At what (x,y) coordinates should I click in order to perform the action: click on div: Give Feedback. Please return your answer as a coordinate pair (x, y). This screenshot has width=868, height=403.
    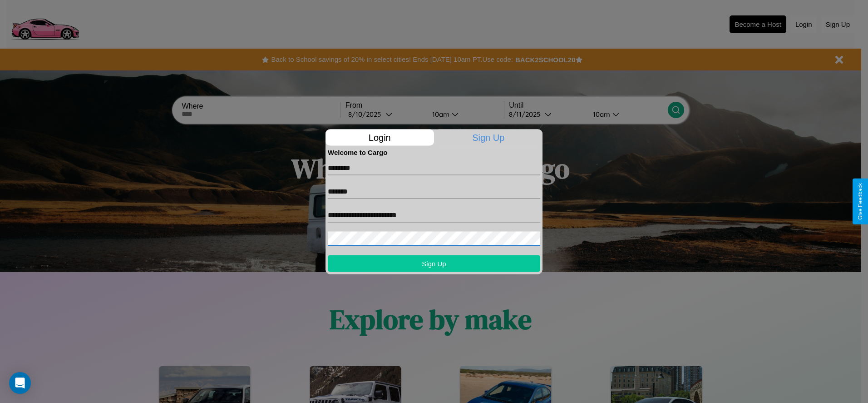
    Looking at the image, I should click on (860, 202).